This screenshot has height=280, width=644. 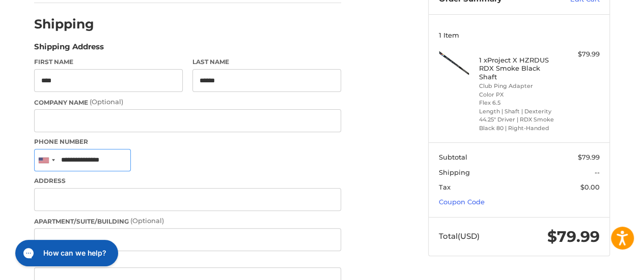 What do you see at coordinates (46, 160) in the screenshot?
I see `div: United States: +1` at bounding box center [46, 160].